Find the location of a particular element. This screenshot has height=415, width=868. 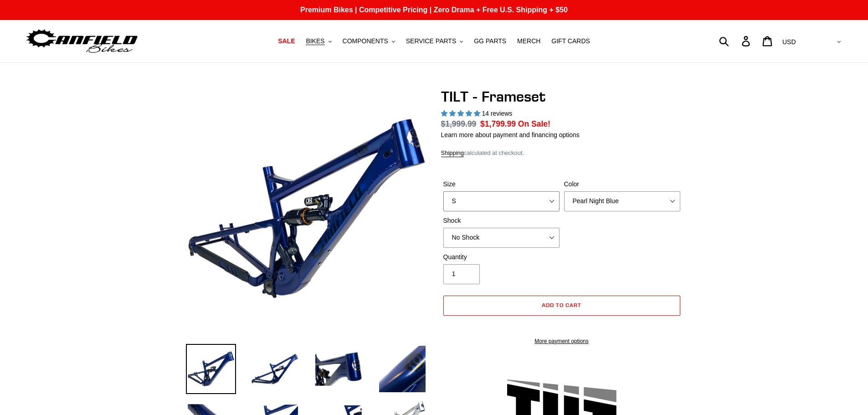

a: Shipping is located at coordinates (453, 153).